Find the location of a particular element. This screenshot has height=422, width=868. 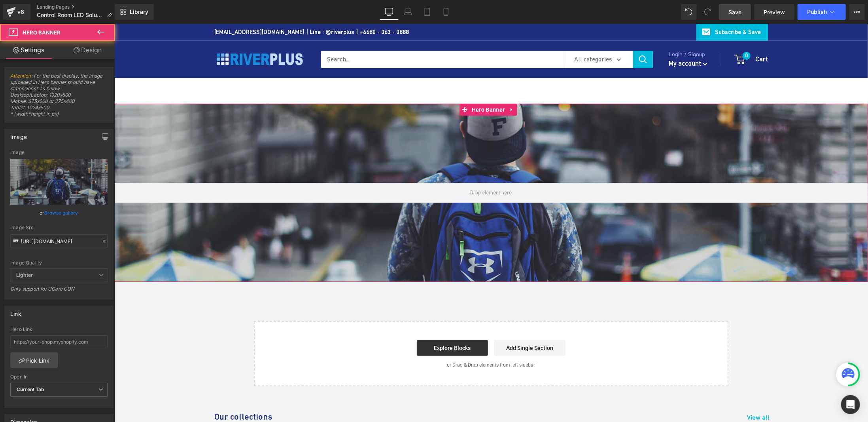

a: Landing Pages is located at coordinates (77, 7).